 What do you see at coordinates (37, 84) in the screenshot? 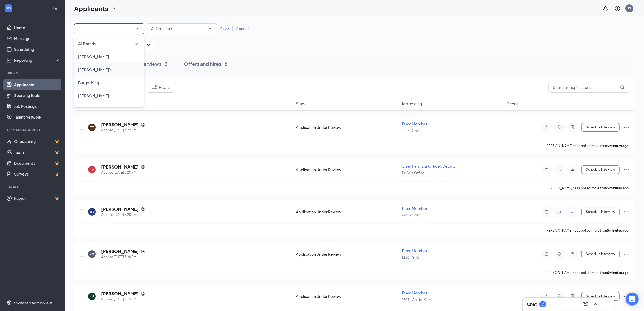
I see `a: Applicants` at bounding box center [37, 84].